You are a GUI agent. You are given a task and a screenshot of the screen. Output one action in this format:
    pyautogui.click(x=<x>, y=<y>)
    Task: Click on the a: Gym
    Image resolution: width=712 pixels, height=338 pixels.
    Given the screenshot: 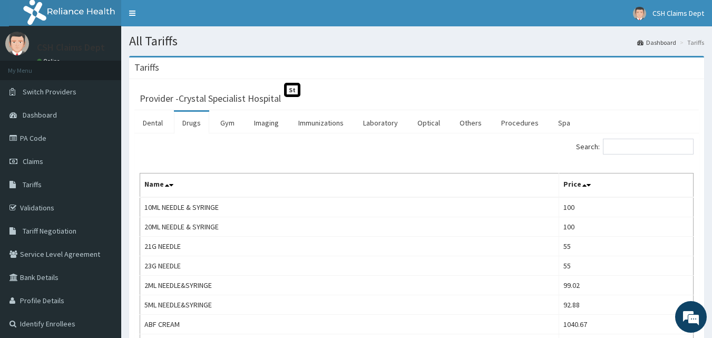 What is the action you would take?
    pyautogui.click(x=227, y=123)
    